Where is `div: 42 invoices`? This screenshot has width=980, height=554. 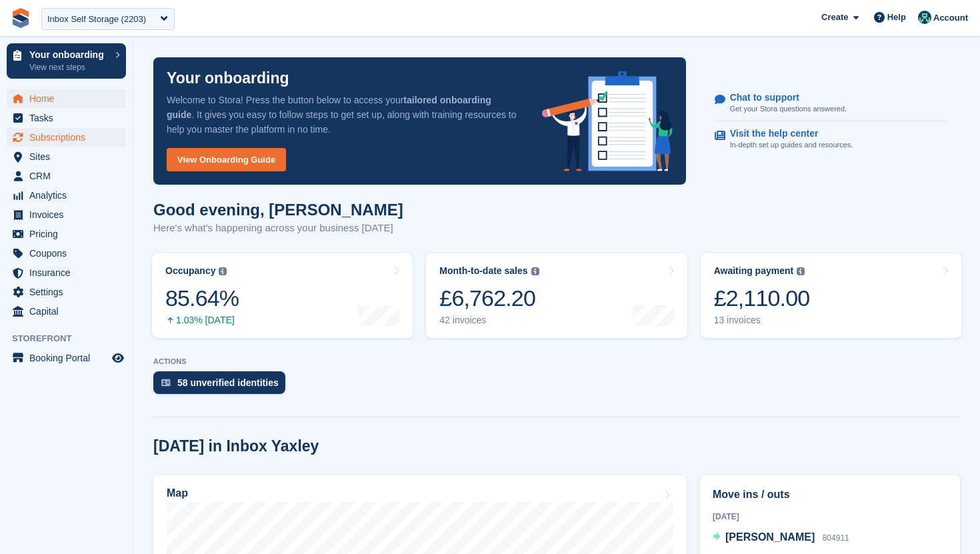
div: 42 invoices is located at coordinates (489, 320).